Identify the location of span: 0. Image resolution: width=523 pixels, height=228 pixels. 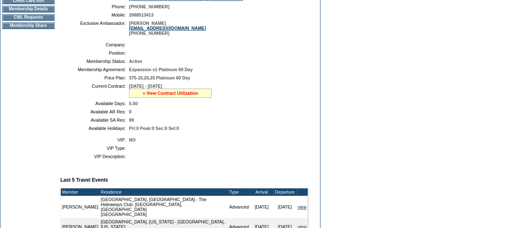
(130, 112).